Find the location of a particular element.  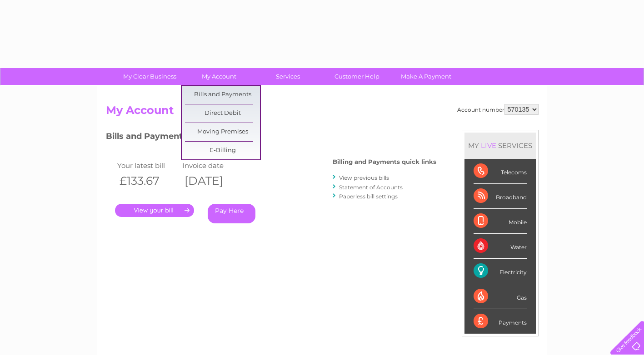

div: Account number is located at coordinates (497, 109).